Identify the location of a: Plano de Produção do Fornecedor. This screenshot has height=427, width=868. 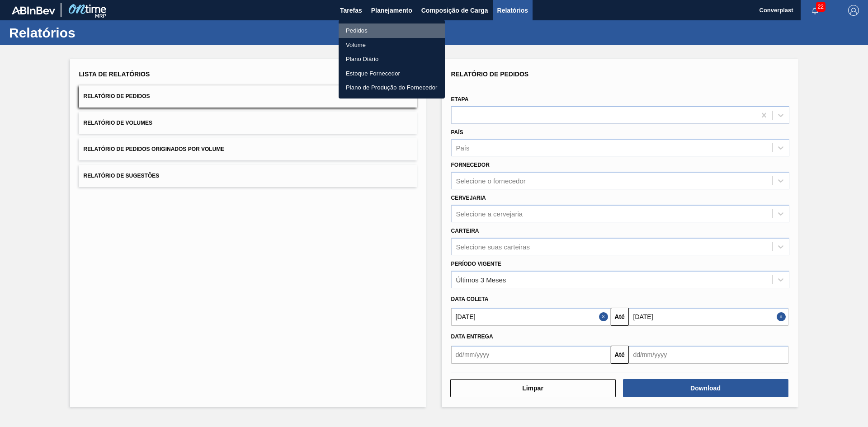
(391, 88).